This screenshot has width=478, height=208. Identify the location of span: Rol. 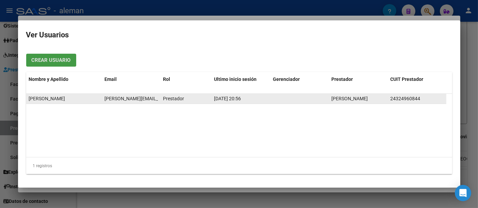
(167, 79).